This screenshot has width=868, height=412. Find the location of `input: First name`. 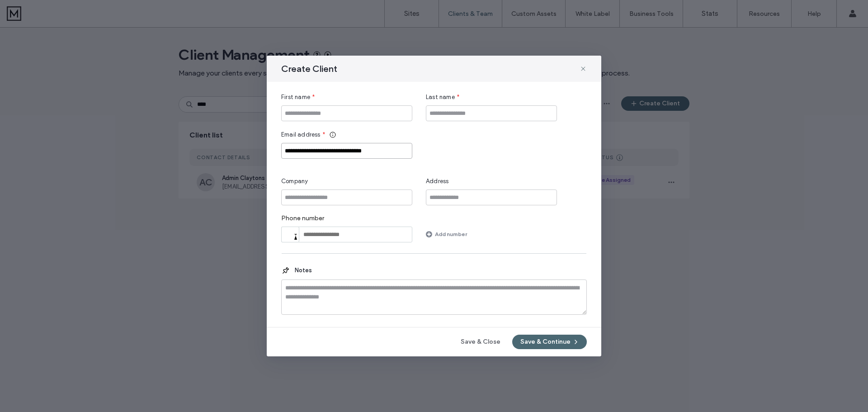

input: First name is located at coordinates (347, 113).